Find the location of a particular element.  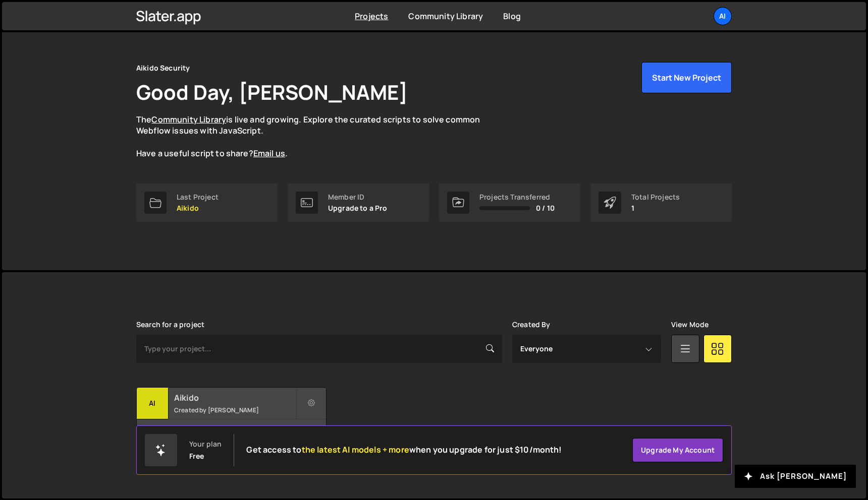

div: Your plan is located at coordinates (205, 444).